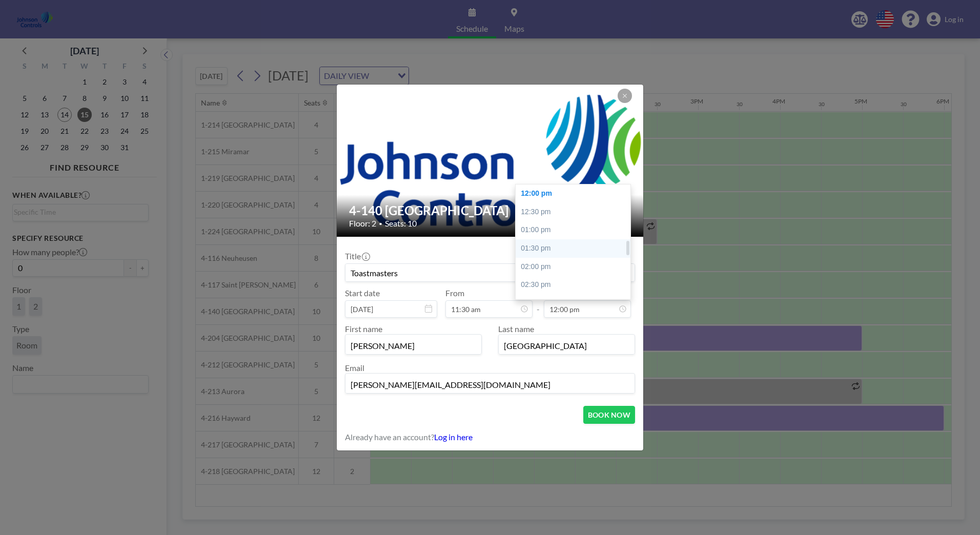 This screenshot has width=980, height=535. I want to click on div: 02:30 pm, so click(576, 285).